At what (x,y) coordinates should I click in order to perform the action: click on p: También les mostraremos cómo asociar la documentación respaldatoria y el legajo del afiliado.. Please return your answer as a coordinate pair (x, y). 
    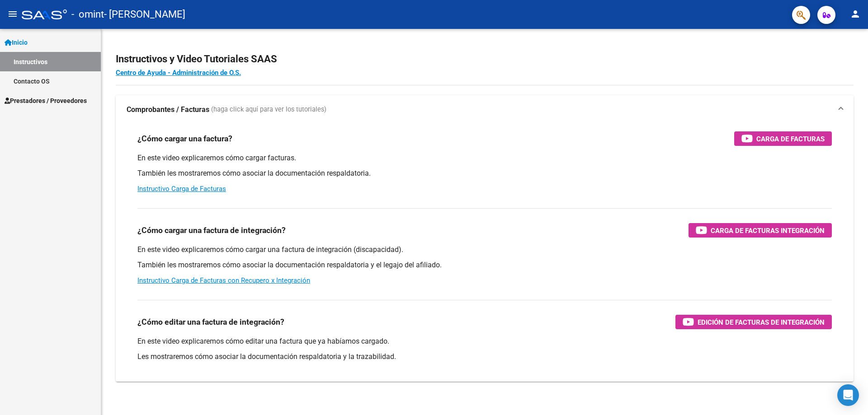
    Looking at the image, I should click on (484, 265).